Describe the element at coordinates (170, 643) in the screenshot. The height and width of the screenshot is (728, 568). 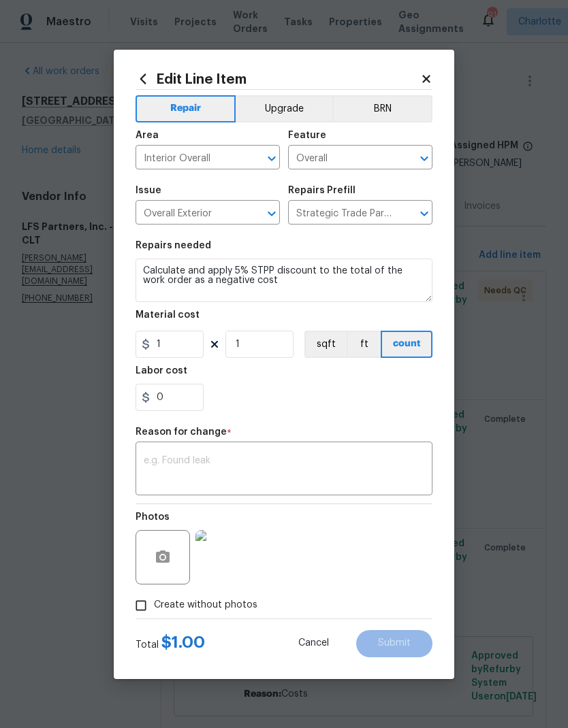
I see `div: Total` at that location.